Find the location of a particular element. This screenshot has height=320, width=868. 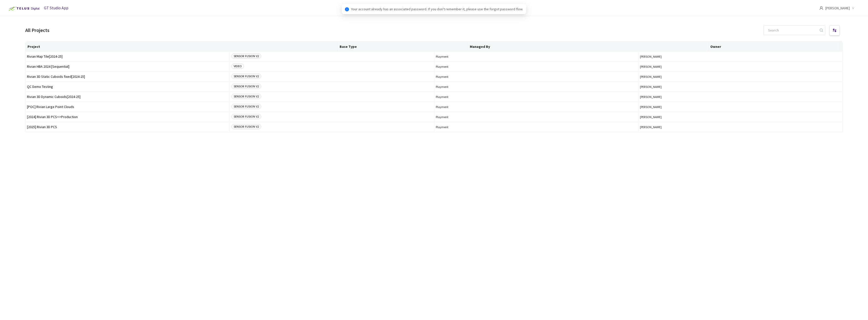

span: info-circle is located at coordinates (347, 9).